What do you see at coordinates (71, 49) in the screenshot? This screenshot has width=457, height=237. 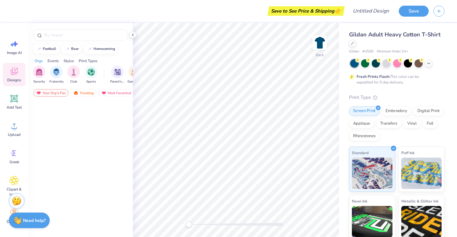 I see `button: bear` at bounding box center [71, 49].